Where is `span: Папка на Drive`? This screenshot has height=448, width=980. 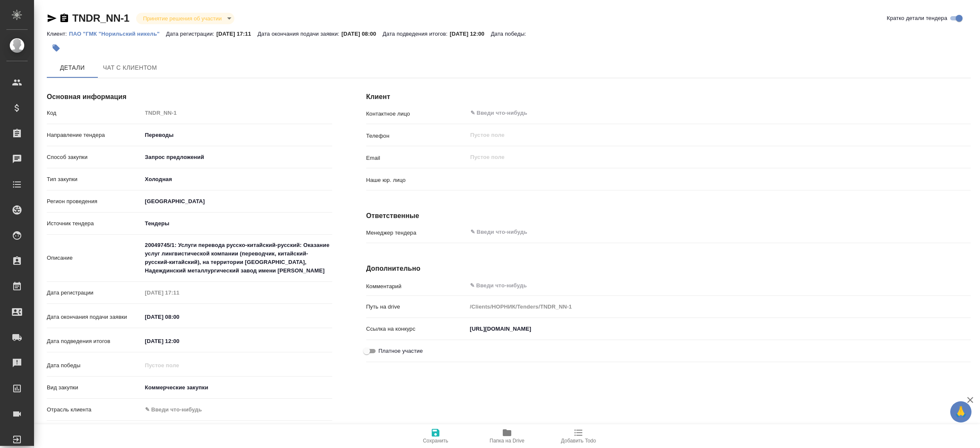 span: Папка на Drive is located at coordinates (507, 441).